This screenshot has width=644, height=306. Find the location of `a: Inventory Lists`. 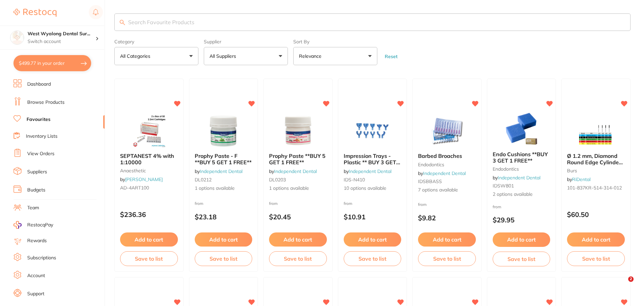

a: Inventory Lists is located at coordinates (42, 136).